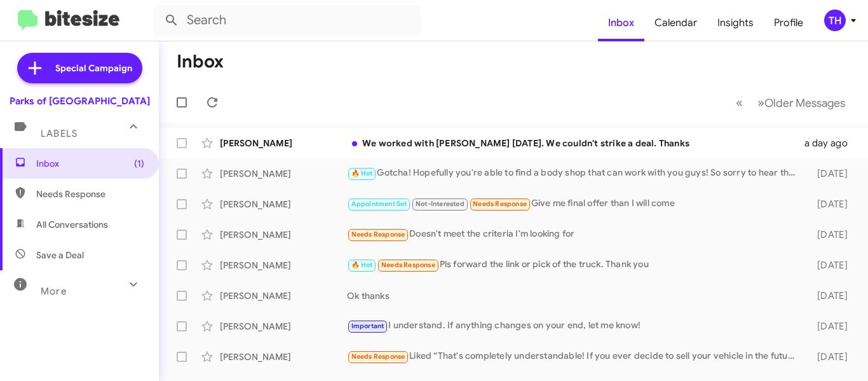  I want to click on div: TH, so click(835, 21).